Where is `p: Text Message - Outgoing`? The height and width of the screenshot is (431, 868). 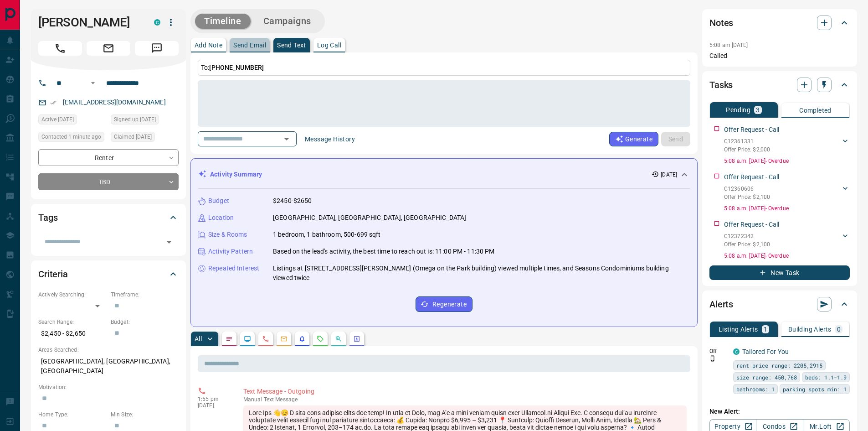 p: Text Message - Outgoing is located at coordinates (465, 391).